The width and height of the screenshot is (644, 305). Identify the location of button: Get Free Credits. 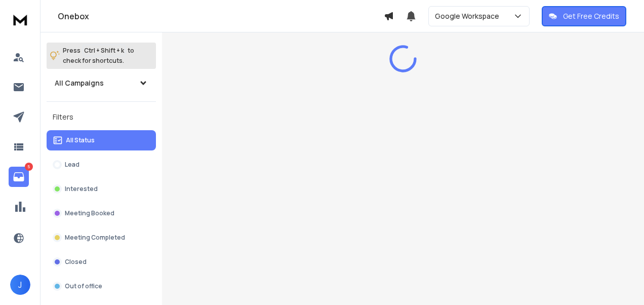
(584, 16).